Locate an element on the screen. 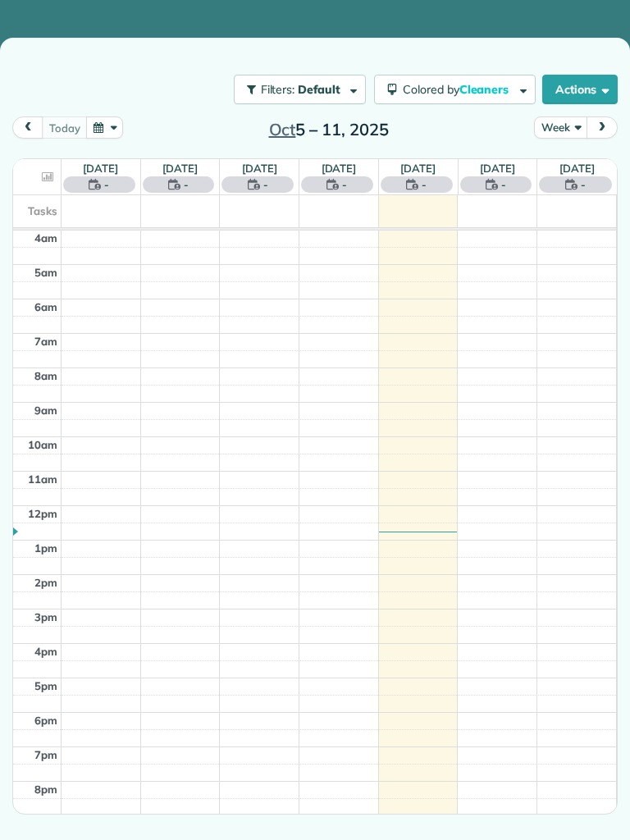 The width and height of the screenshot is (630, 840). span: Filters: is located at coordinates (278, 89).